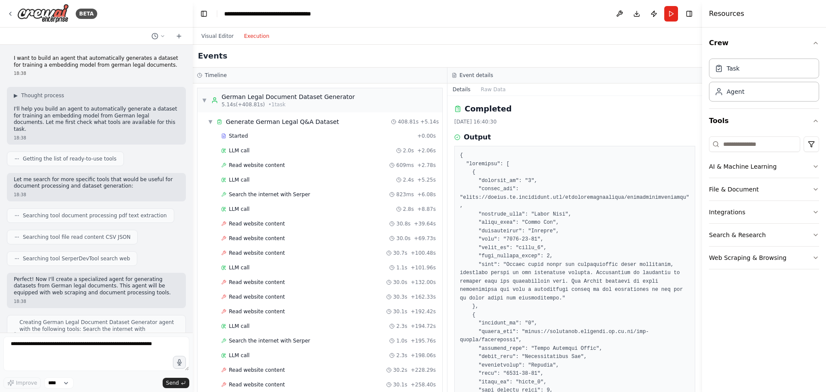 This screenshot has width=826, height=392. What do you see at coordinates (256, 36) in the screenshot?
I see `button: Execution` at bounding box center [256, 36].